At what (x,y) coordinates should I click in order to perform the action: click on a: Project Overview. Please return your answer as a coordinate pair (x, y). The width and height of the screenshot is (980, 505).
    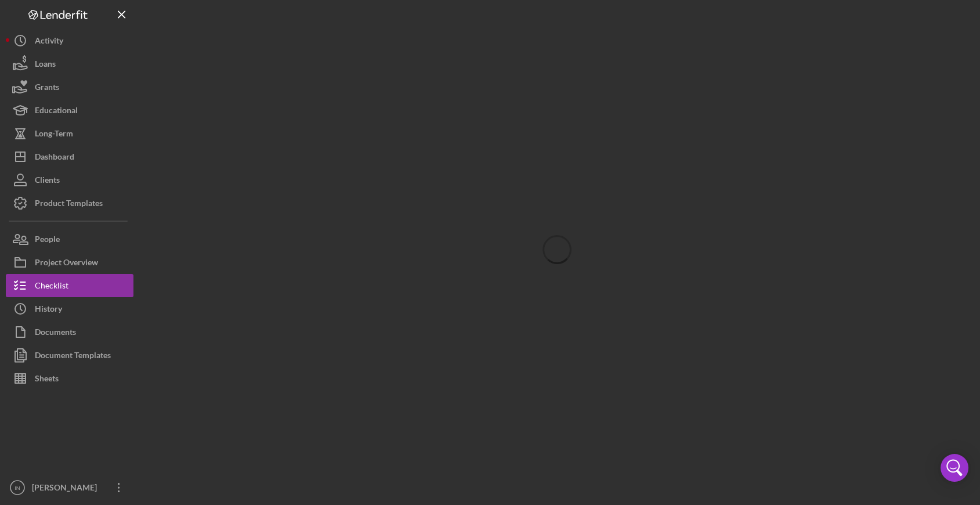
    Looking at the image, I should click on (69, 263).